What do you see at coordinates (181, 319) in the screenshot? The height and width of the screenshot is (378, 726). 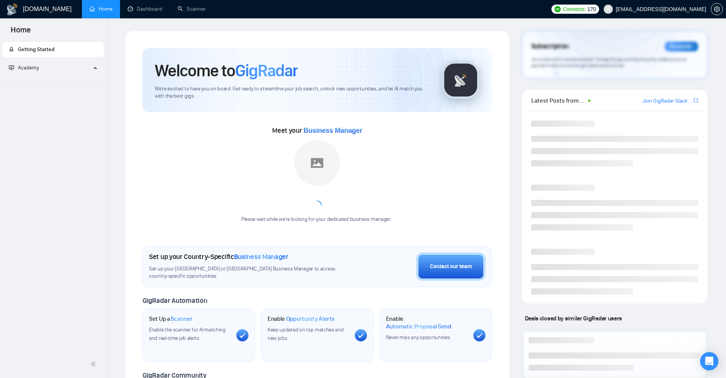 I see `span: Scanner` at bounding box center [181, 319].